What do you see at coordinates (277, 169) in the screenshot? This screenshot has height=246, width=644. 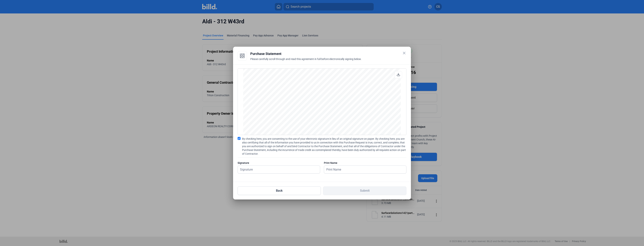 I see `input: Signature` at bounding box center [277, 169].